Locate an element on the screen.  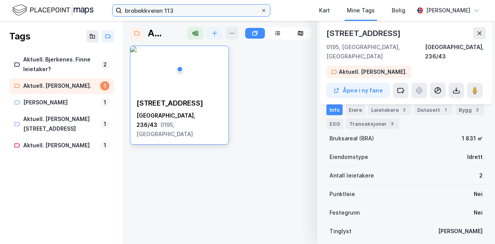
div: Bolig is located at coordinates (398, 10).